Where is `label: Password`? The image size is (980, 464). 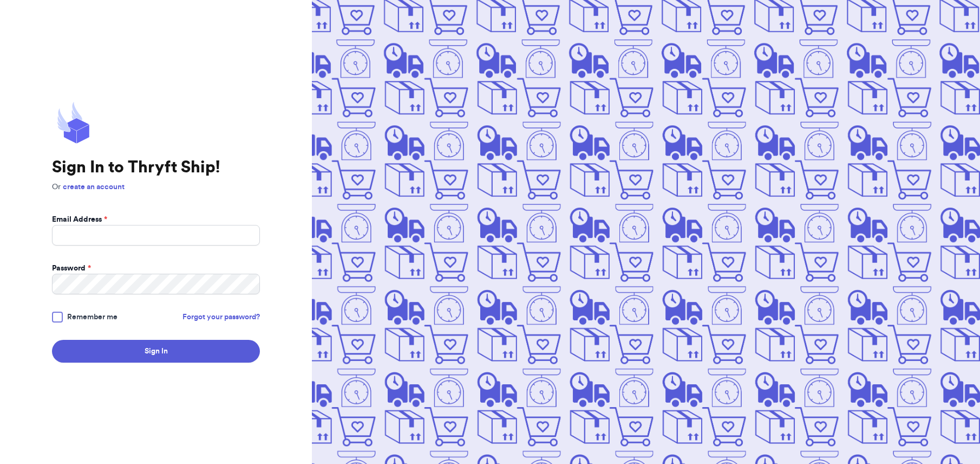
label: Password is located at coordinates (71, 268).